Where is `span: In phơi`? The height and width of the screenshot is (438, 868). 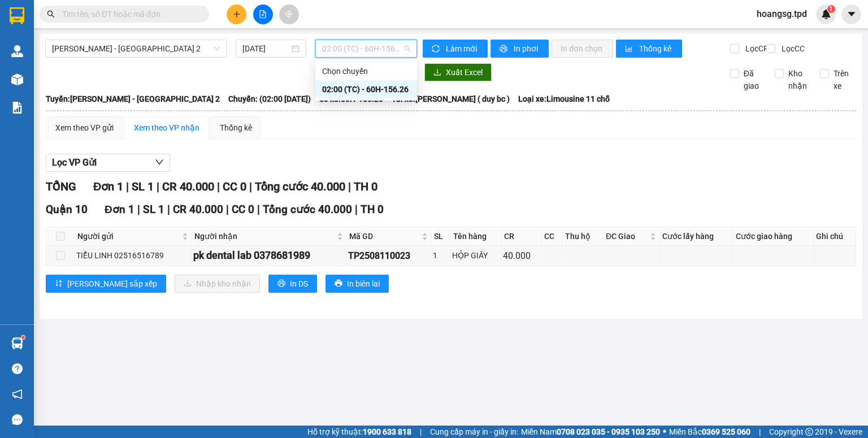 span: In phơi is located at coordinates (527, 48).